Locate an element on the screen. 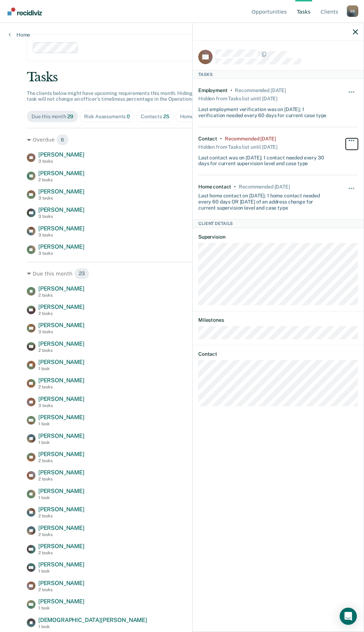  div: S K is located at coordinates (353, 11).